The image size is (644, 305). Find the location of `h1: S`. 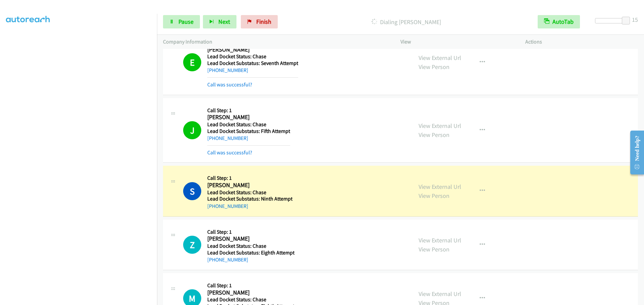

h1: S is located at coordinates (192, 191).